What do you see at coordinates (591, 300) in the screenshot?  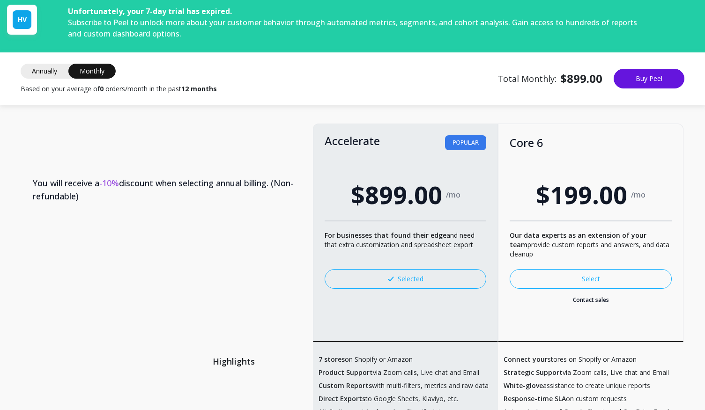 I see `a: Contact sales` at bounding box center [591, 300].